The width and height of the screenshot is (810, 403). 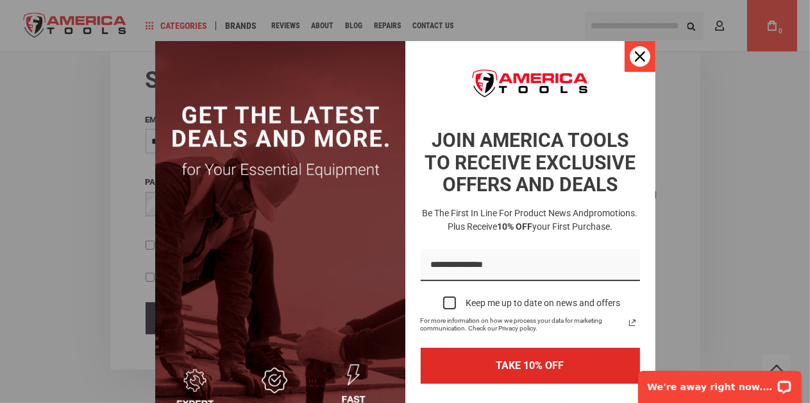 What do you see at coordinates (633, 323) in the screenshot?
I see `svg: link icon` at bounding box center [633, 323].